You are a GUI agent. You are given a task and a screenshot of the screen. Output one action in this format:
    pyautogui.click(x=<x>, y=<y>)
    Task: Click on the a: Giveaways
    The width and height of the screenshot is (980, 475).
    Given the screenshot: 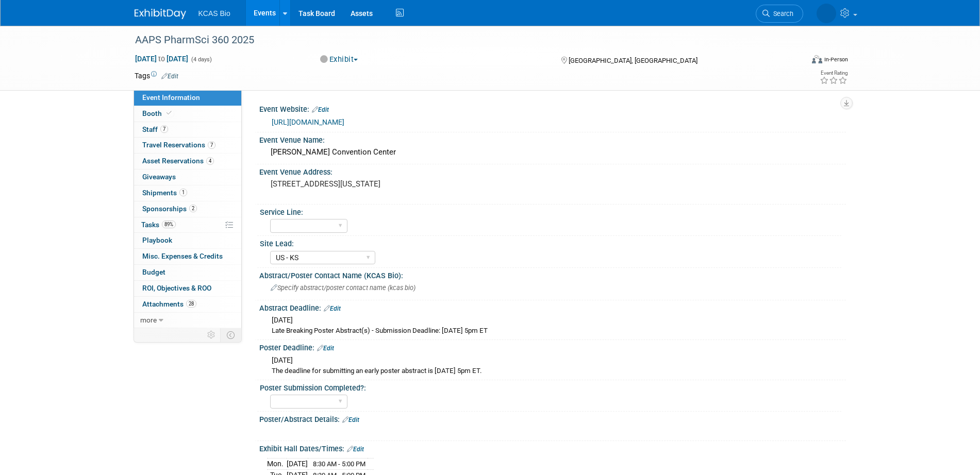 What is the action you would take?
    pyautogui.click(x=188, y=177)
    